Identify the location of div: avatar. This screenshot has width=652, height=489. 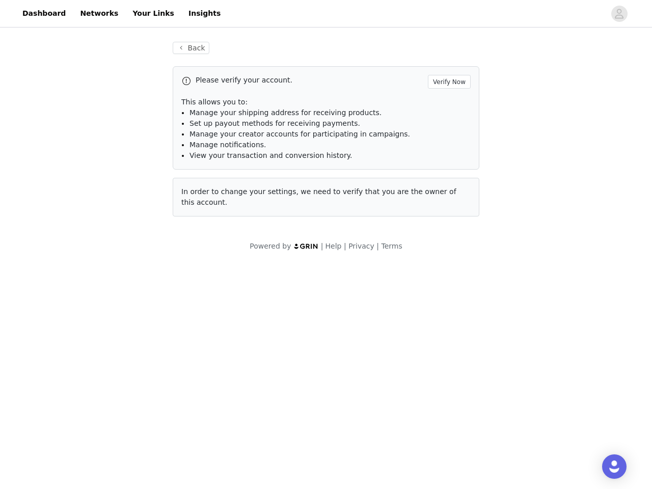
(619, 14).